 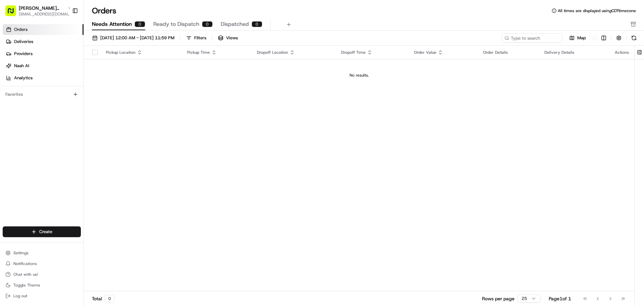 I want to click on button: Filters, so click(x=196, y=38).